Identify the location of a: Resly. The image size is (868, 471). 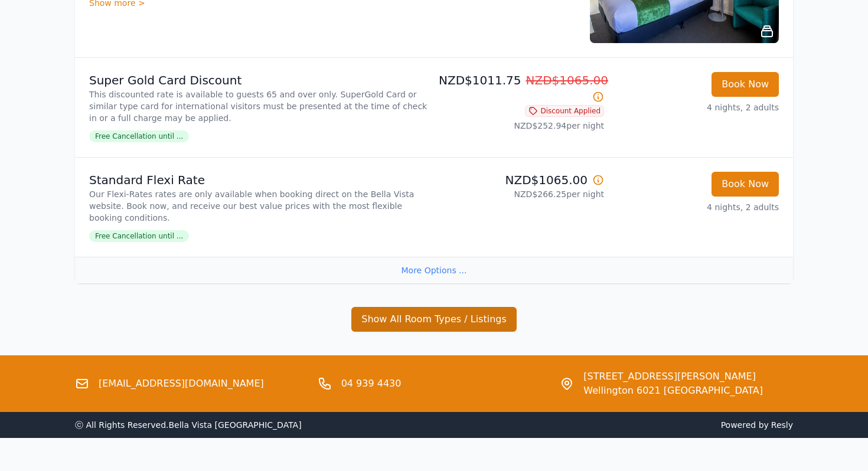
(782, 425).